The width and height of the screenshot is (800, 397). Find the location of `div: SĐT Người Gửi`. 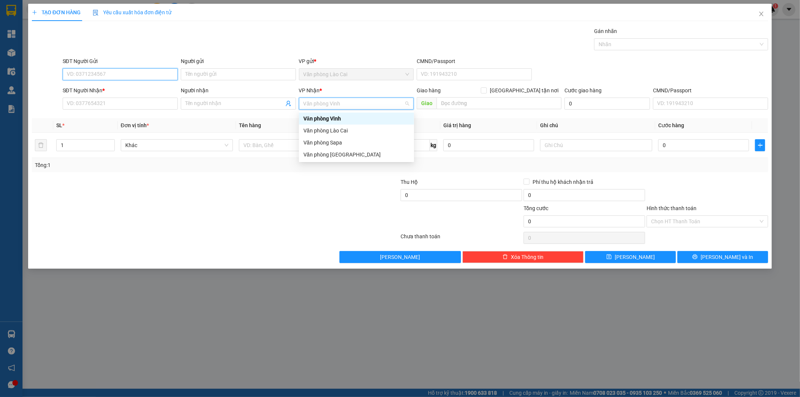

div: SĐT Người Gửi is located at coordinates (120, 61).